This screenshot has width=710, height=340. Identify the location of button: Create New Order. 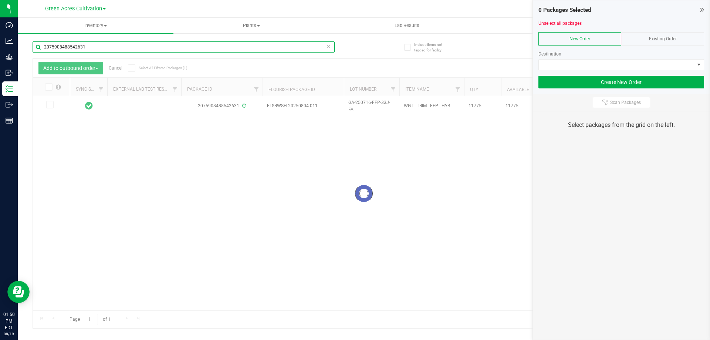
(621, 82).